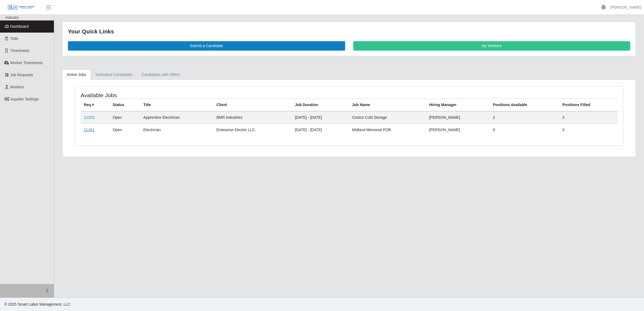 The image size is (644, 311). I want to click on td: Enterprise Electric LLC., so click(252, 130).